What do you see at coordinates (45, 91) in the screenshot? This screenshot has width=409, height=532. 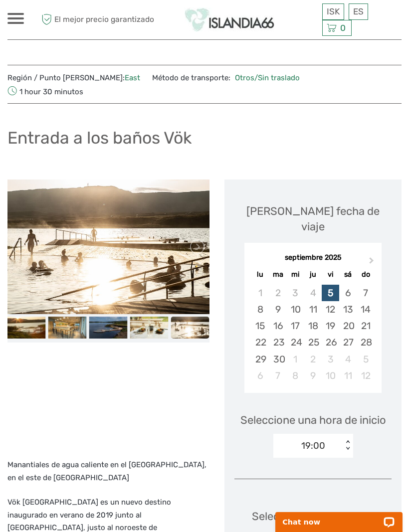 I see `span: 1 hour 30 minutos` at bounding box center [45, 91].